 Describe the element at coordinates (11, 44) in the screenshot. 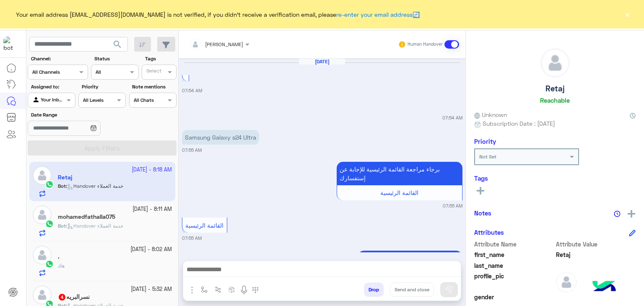

I see `img: 1403182699927242` at that location.